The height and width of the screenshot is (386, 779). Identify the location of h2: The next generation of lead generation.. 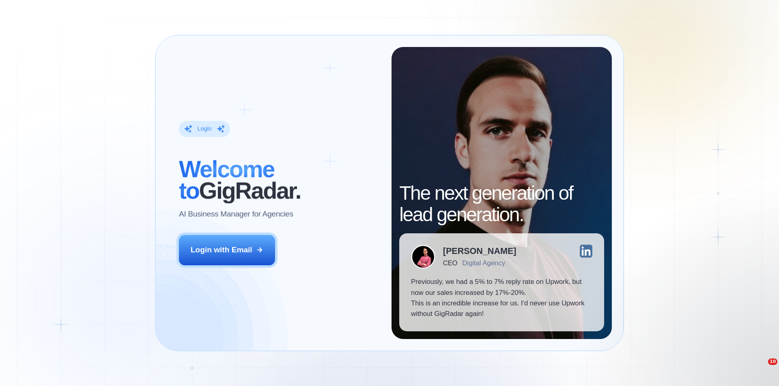
(501, 204).